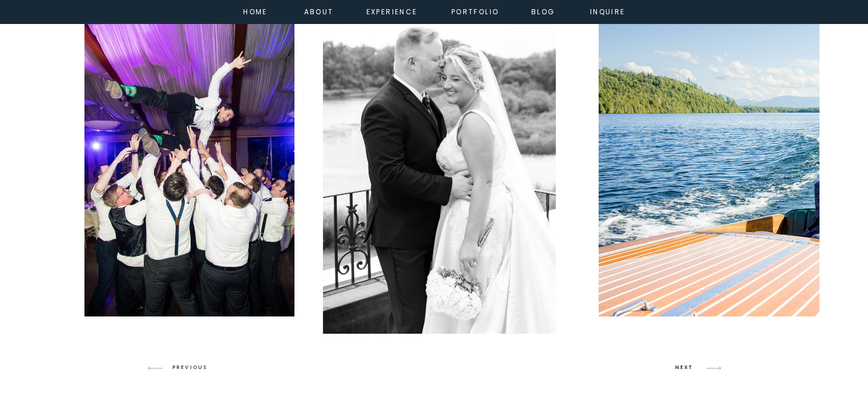 The height and width of the screenshot is (397, 868). I want to click on a: Blog, so click(544, 11).